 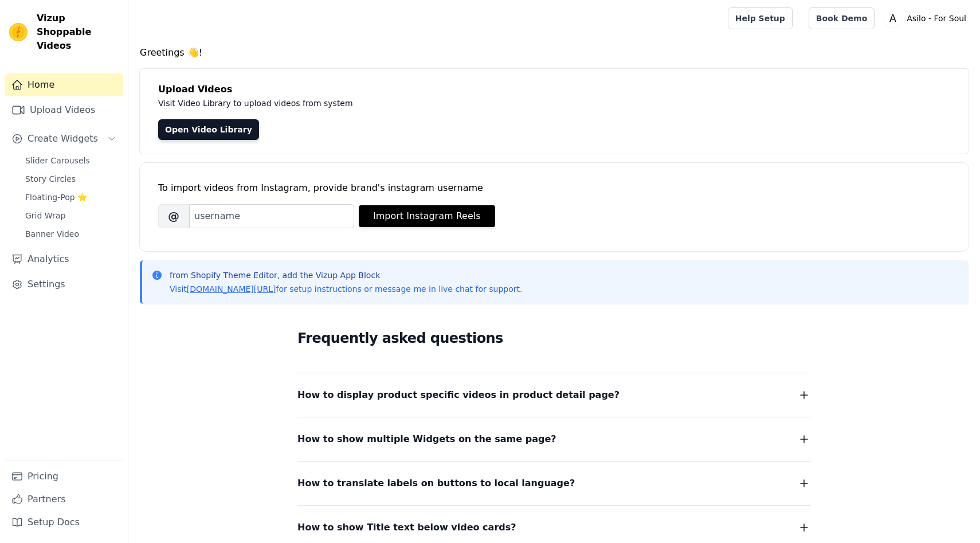 I want to click on span: How to show multiple Widgets on the same page?, so click(x=427, y=439).